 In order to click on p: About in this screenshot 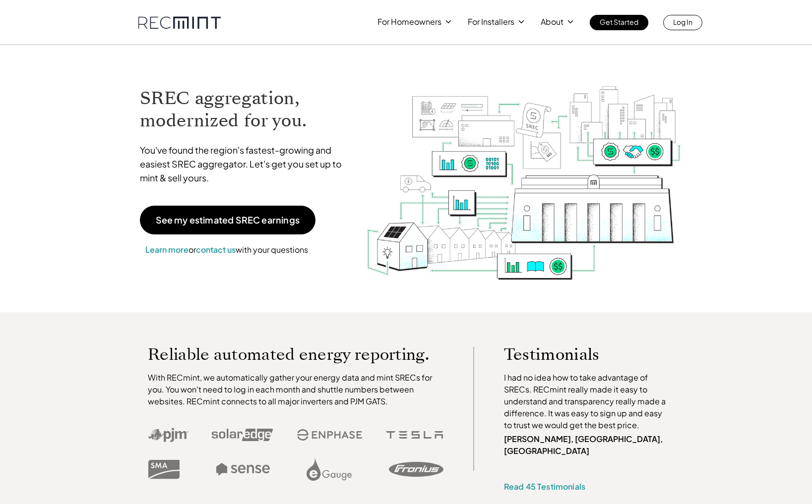, I will do `click(552, 22)`.